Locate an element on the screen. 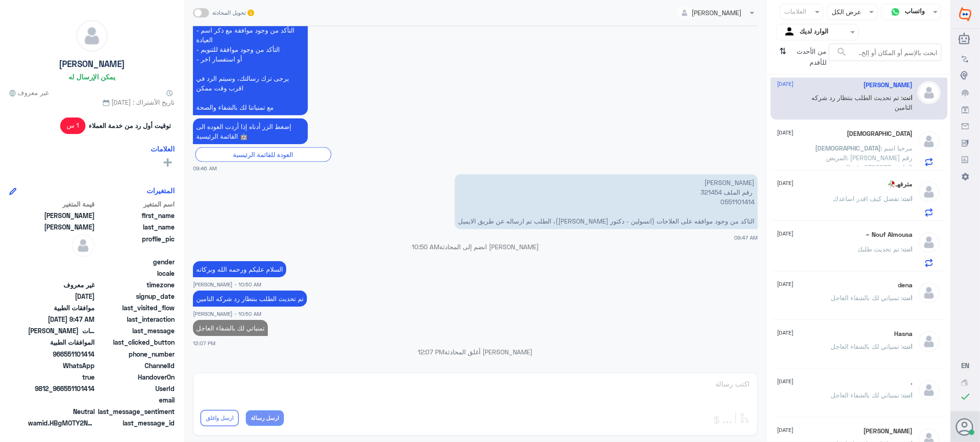 Image resolution: width=980 pixels, height=442 pixels. span: عبدالرحمن صالح ⁠ رقم الملف 321454 ⁠0551101414 التاكد من وجود موافقه على العلاجات (انسولين - دكتور... is located at coordinates (61, 330).